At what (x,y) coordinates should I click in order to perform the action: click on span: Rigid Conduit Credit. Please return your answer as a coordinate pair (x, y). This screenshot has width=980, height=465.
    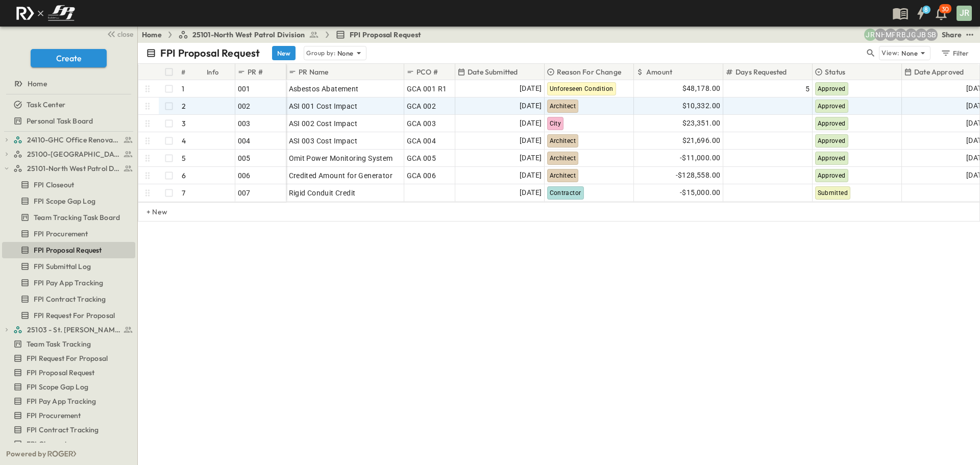
    Looking at the image, I should click on (322, 193).